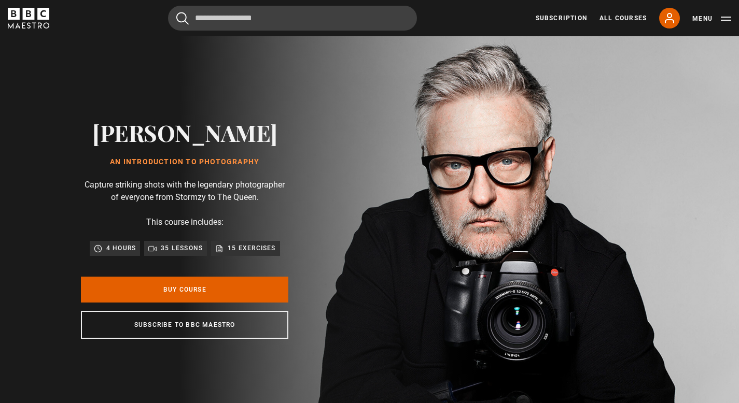  I want to click on a: Subscribe to BBC Maestro, so click(184, 325).